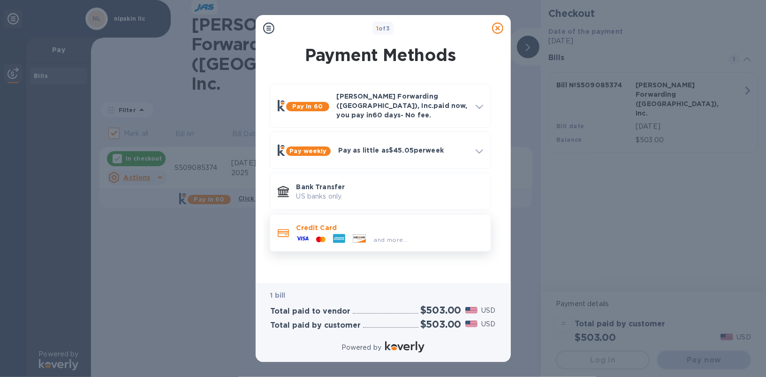  Describe the element at coordinates (377, 28) in the screenshot. I see `span: 1` at that location.